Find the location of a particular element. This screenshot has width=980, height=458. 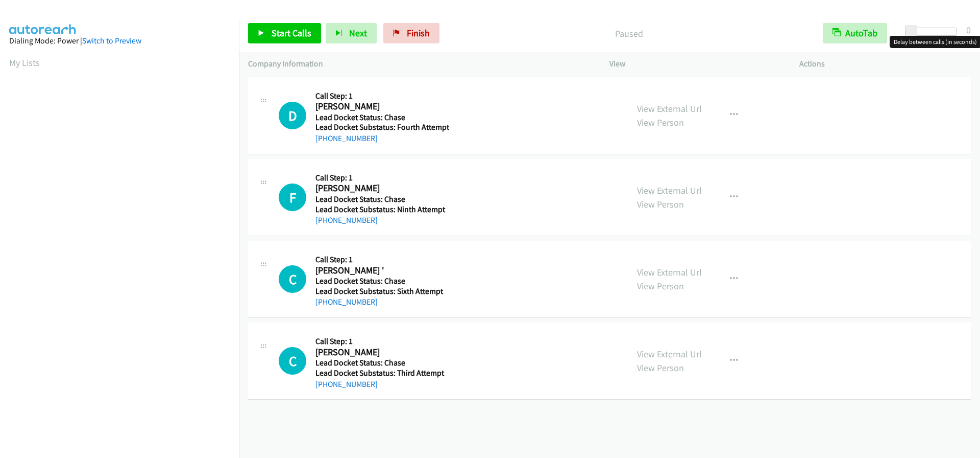

h5: Lead Docket Substatus: Fourth Attempt is located at coordinates (383, 127).